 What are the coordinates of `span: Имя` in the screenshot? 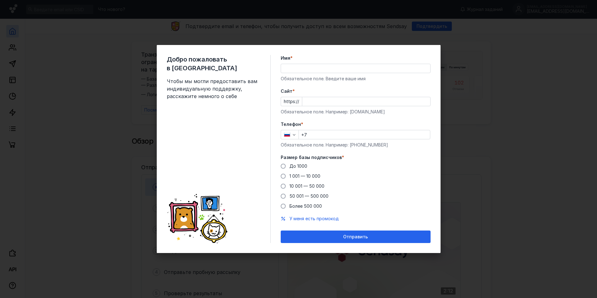 It's located at (286, 58).